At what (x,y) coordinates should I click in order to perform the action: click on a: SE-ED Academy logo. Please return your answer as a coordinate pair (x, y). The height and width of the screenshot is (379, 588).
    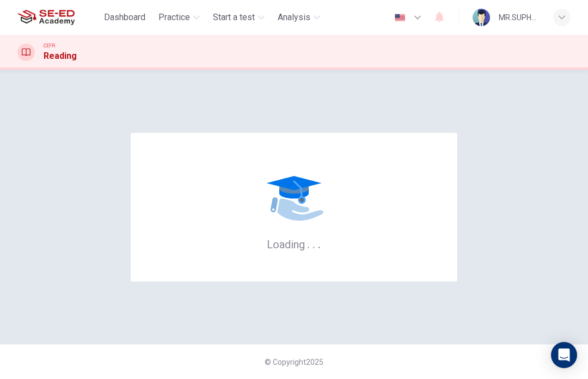
    Looking at the image, I should click on (59, 17).